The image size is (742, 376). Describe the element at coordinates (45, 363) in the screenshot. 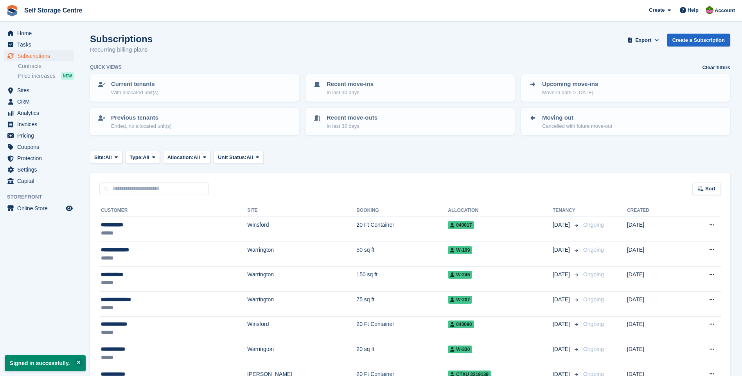

I see `p: Signed in successfully.` at that location.